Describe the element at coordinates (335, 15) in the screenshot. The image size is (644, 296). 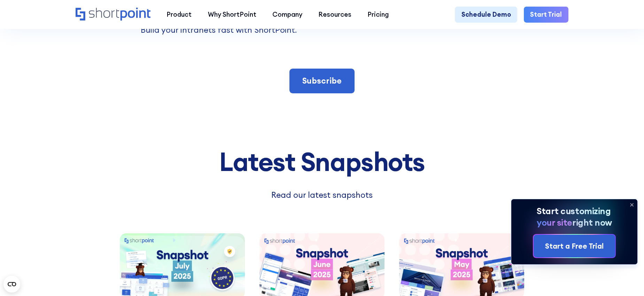
I see `a: Resources` at that location.